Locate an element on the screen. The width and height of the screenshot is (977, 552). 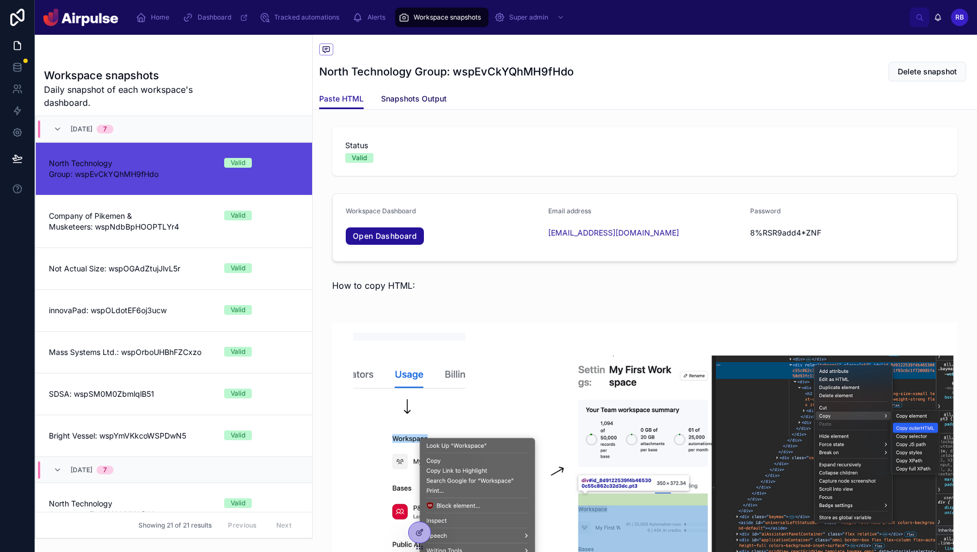
span: How to copy HTML: is located at coordinates (373, 285).